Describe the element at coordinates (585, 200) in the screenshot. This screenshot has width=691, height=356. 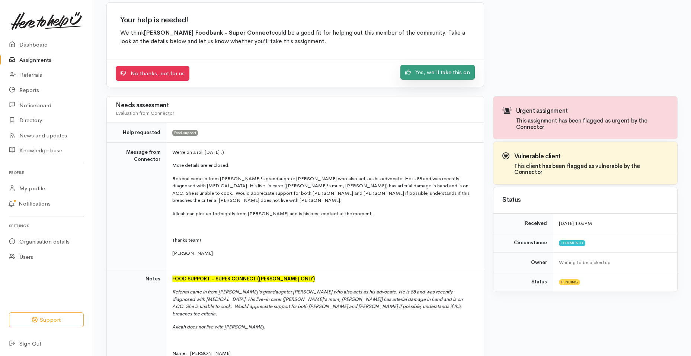
I see `h3: Status` at that location.